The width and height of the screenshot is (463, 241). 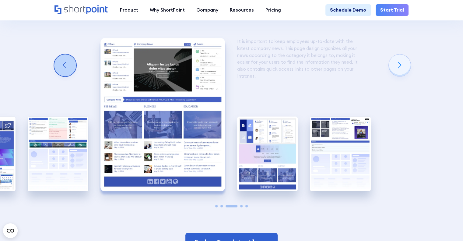 What do you see at coordinates (10, 230) in the screenshot?
I see `button: Open CMP widget` at bounding box center [10, 230].